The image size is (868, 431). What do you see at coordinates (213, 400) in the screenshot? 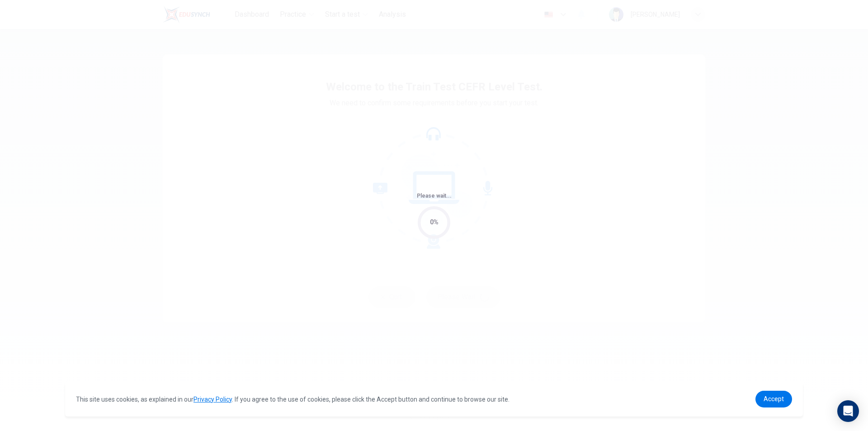
I see `a: Privacy Policy` at bounding box center [213, 400].